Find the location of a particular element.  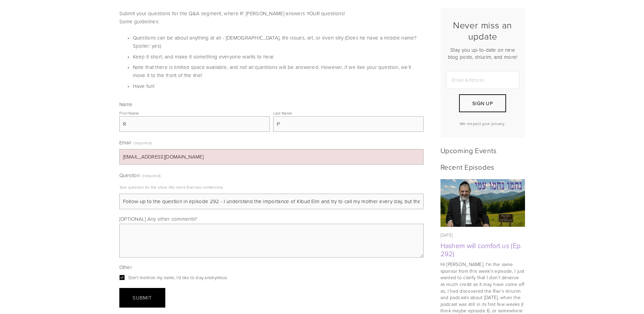

span: Don't mention my name, I'd like to stay anonymous is located at coordinates (177, 278).